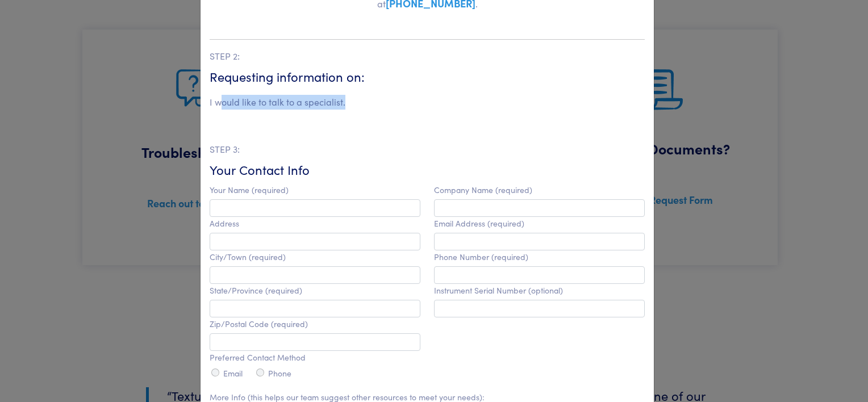 The width and height of the screenshot is (868, 402). I want to click on h6: Requesting information on:, so click(427, 77).